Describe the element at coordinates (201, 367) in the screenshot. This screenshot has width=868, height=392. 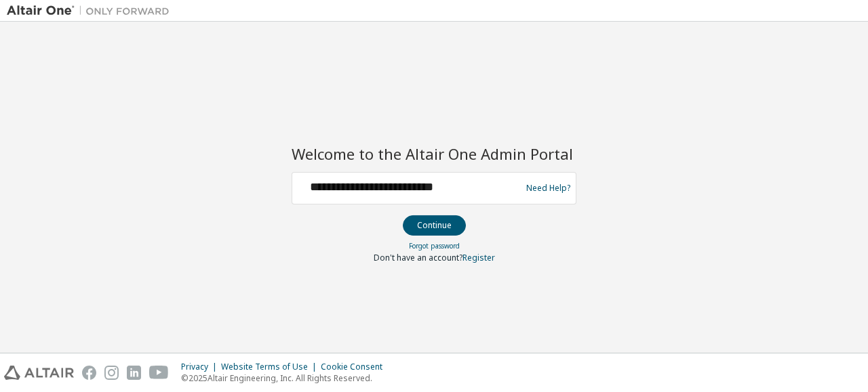
I see `div: Privacy` at that location.